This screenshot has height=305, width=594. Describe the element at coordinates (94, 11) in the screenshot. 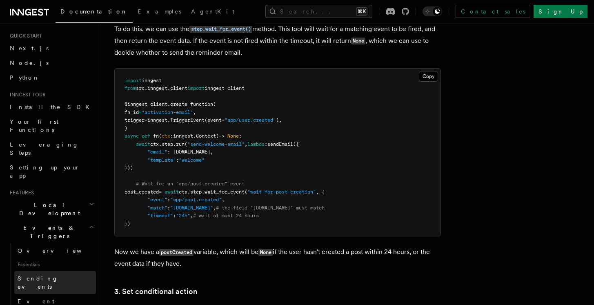

I see `span: Documentation` at that location.